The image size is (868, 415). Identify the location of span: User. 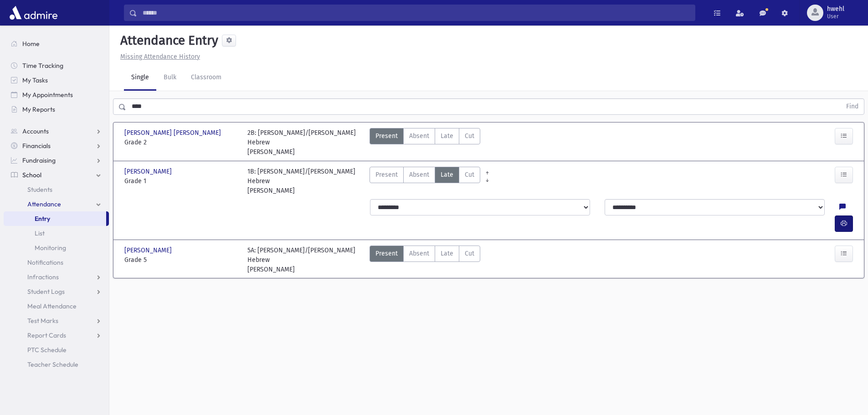
(836, 17).